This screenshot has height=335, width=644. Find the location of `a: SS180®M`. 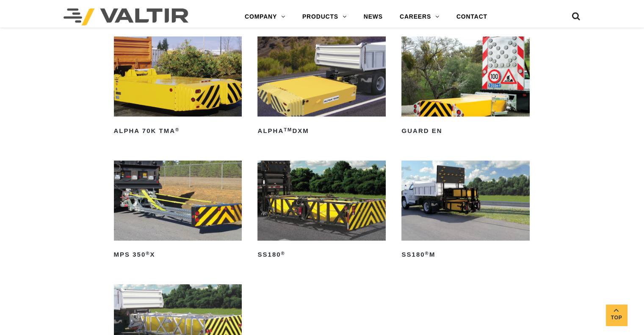

a: SS180®M is located at coordinates (466, 211).